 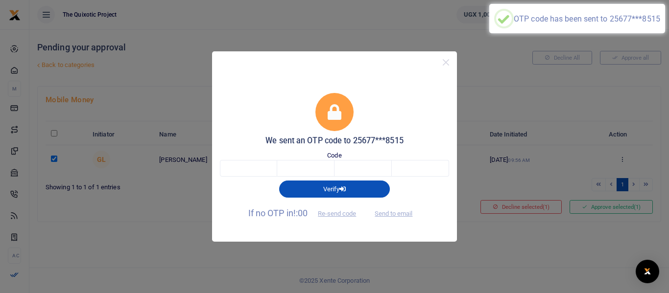 I want to click on span: !:00, so click(x=300, y=213).